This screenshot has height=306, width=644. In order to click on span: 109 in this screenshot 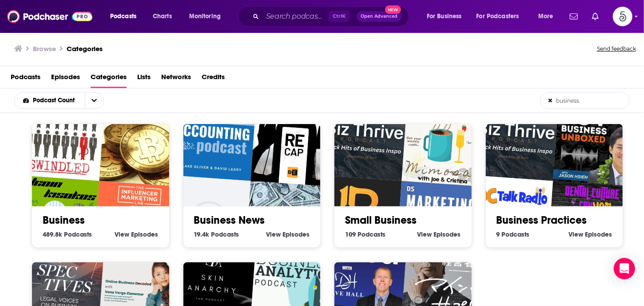, I will do `click(350, 234)`.